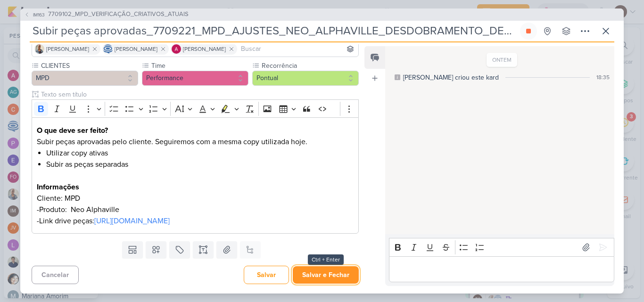 The width and height of the screenshot is (644, 302). What do you see at coordinates (39, 49) in the screenshot?
I see `img: Iara Santos` at bounding box center [39, 49].